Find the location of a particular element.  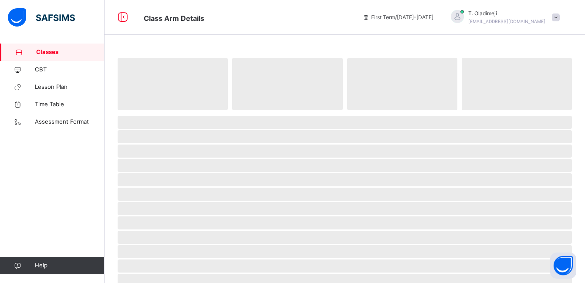

span: Assessment Format is located at coordinates (70, 122).